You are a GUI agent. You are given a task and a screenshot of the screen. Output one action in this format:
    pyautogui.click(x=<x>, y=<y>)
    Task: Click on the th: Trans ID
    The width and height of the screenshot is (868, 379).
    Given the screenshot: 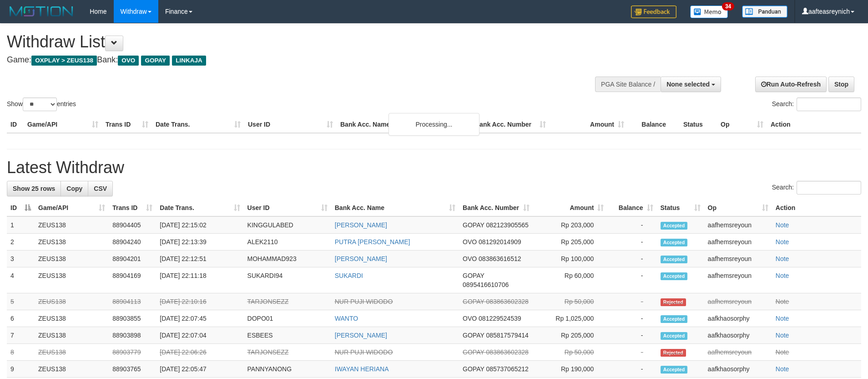 What is the action you would take?
    pyautogui.click(x=127, y=124)
    